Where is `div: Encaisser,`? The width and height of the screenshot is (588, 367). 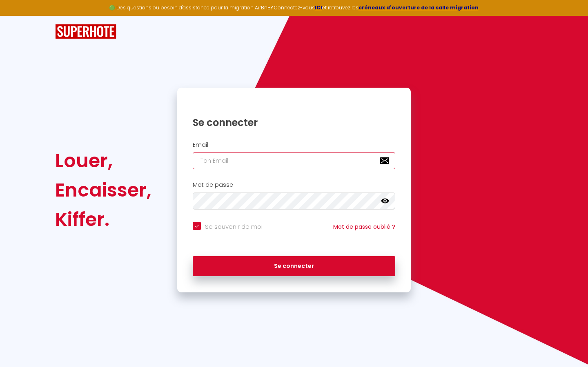 div: Encaisser, is located at coordinates (103, 190).